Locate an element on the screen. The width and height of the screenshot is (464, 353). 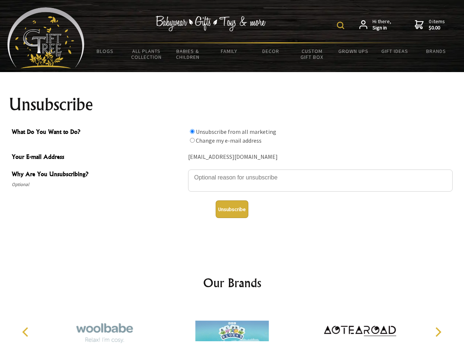
h2: Our Brands is located at coordinates (232, 283).